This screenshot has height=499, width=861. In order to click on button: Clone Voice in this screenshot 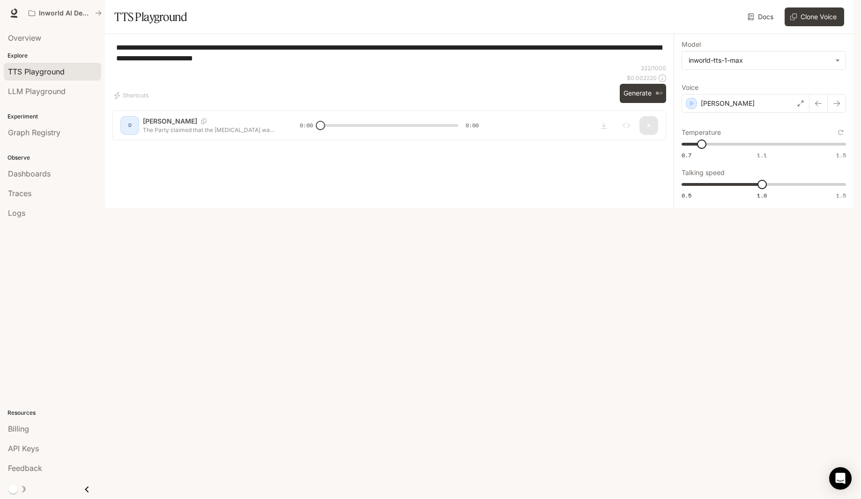, I will do `click(814, 17)`.